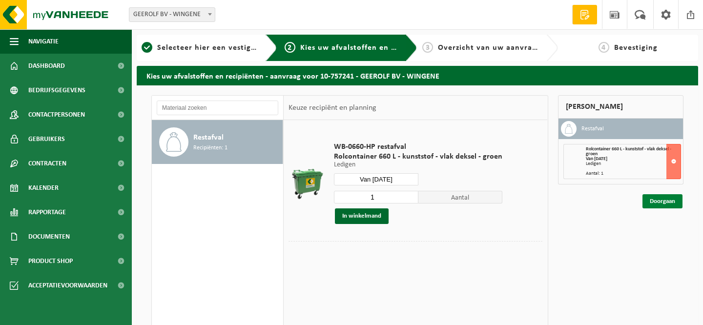 The width and height of the screenshot is (703, 325). Describe the element at coordinates (172, 15) in the screenshot. I see `span: GEEROLF BV - WINGENE` at that location.